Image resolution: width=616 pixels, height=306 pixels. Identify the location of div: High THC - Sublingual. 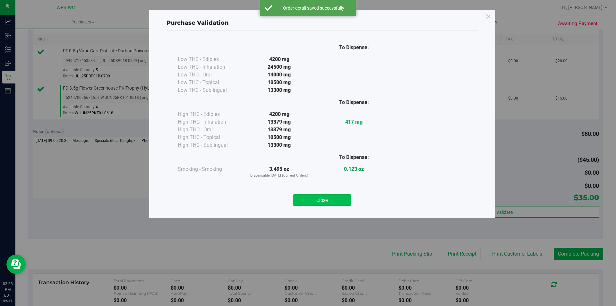
(210, 145).